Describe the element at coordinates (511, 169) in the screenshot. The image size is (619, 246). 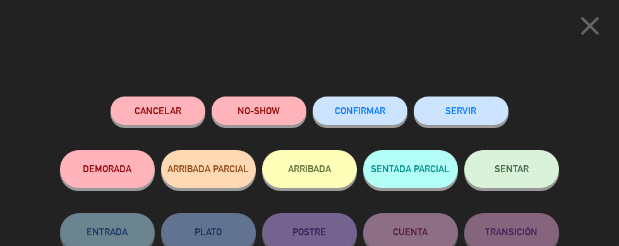
I see `span: SENTAR` at that location.